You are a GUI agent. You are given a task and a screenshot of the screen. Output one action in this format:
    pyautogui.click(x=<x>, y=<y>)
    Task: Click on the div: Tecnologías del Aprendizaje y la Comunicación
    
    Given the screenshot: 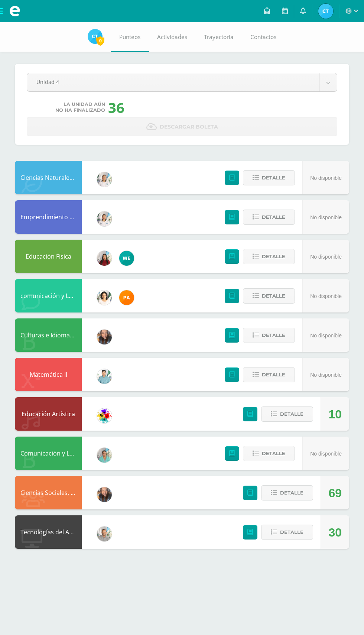 What is the action you would take?
    pyautogui.click(x=48, y=532)
    